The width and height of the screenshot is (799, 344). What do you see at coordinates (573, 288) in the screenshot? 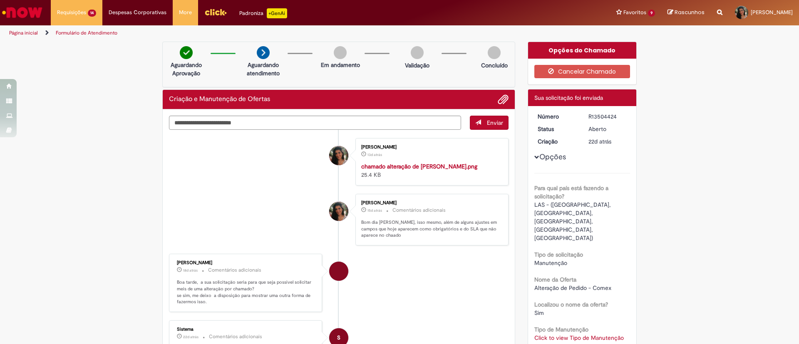
I see `span: Alteração de Pedido - Comex` at bounding box center [573, 288].